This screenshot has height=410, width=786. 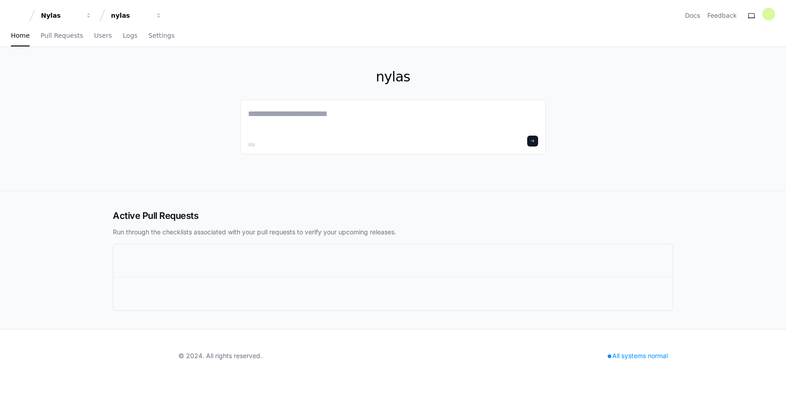 What do you see at coordinates (130, 35) in the screenshot?
I see `span: Logs` at bounding box center [130, 35].